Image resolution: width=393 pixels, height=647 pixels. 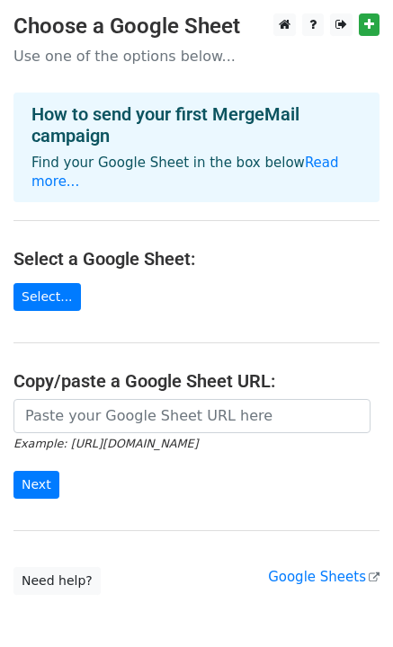 What do you see at coordinates (36, 484) in the screenshot?
I see `input: Next` at bounding box center [36, 484].